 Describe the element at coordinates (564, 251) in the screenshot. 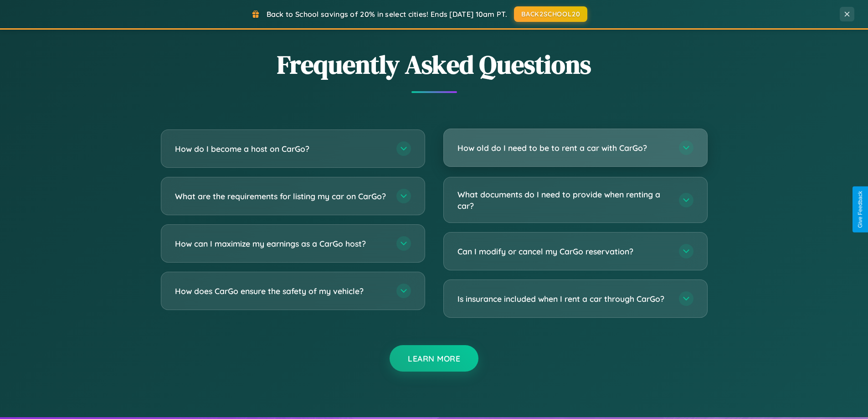

I see `h3: Can I modify or cancel my CarGo reservation?` at that location.